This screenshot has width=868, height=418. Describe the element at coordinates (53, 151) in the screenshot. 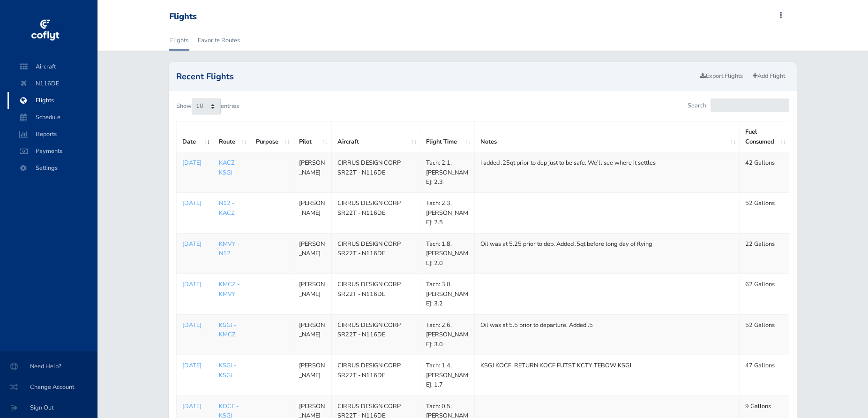

I see `span: Payments` at that location.